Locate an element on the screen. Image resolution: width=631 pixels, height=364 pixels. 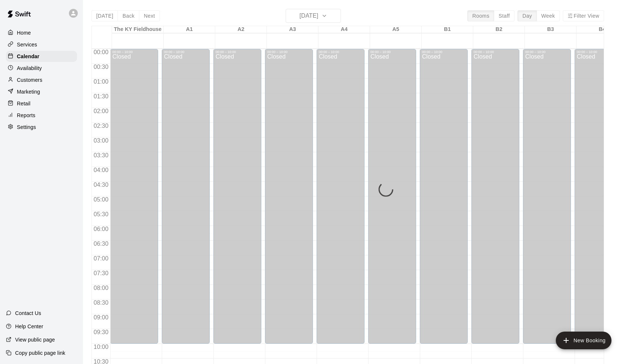
a: Availability is located at coordinates (41, 68).